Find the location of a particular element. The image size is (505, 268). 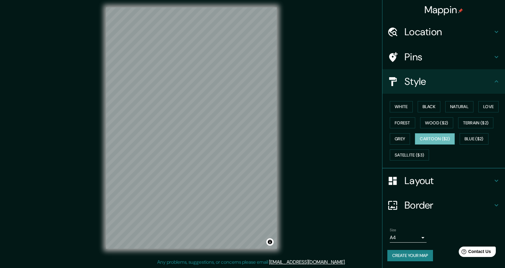

button: Love is located at coordinates (489, 107).